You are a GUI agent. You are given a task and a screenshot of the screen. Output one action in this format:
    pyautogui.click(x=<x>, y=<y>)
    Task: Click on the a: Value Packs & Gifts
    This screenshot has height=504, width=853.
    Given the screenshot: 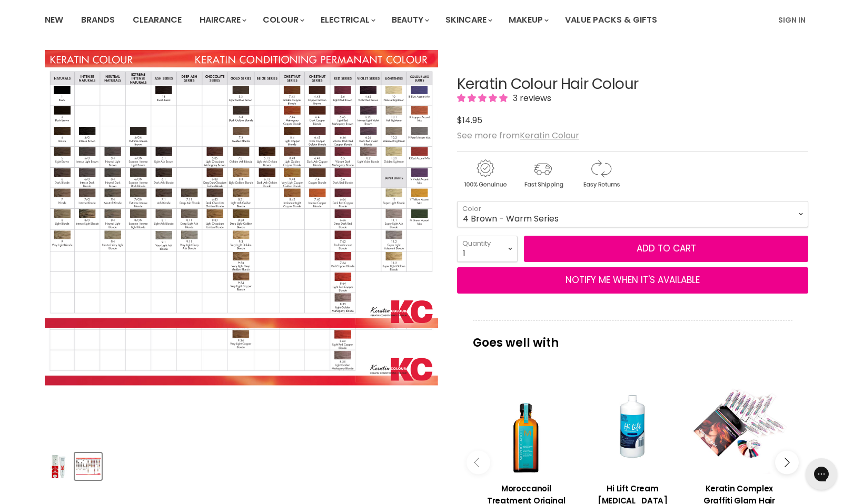 What is the action you would take?
    pyautogui.click(x=611, y=20)
    